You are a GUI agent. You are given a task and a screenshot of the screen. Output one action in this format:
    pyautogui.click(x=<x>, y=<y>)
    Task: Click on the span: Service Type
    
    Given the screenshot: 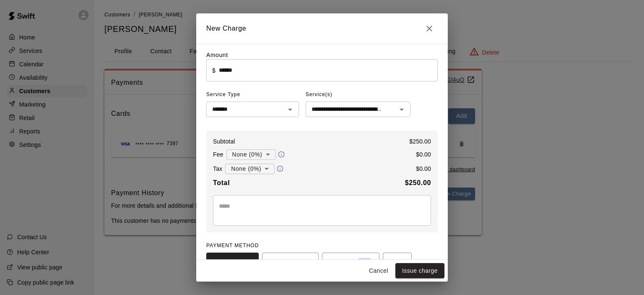 What is the action you would take?
    pyautogui.click(x=253, y=95)
    